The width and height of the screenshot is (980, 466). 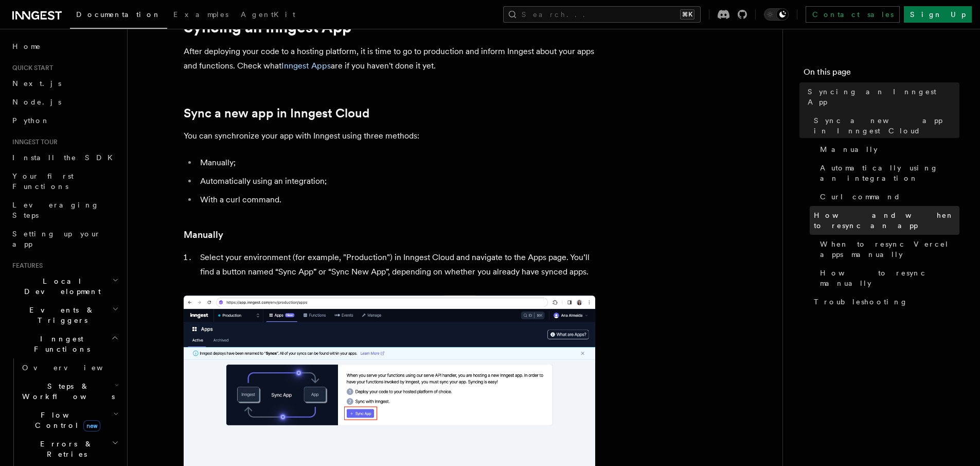 What do you see at coordinates (43, 182) in the screenshot?
I see `span: Your first Functions` at bounding box center [43, 182].